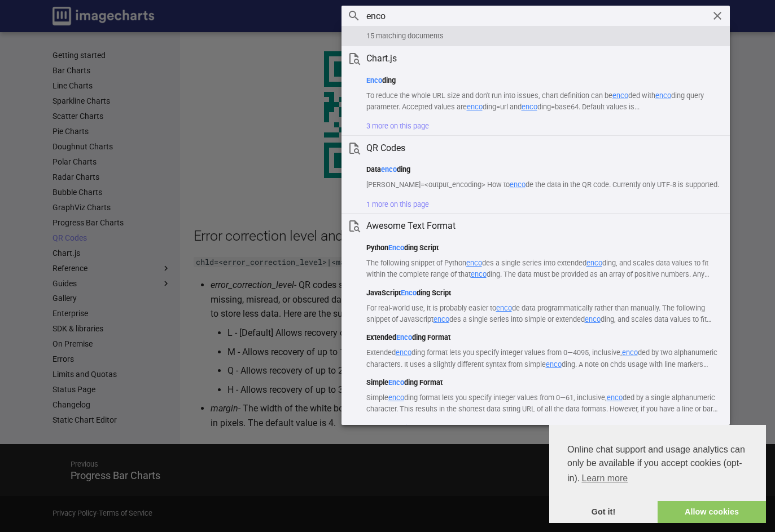  Describe the element at coordinates (603, 512) in the screenshot. I see `a: dismiss cookie message` at that location.